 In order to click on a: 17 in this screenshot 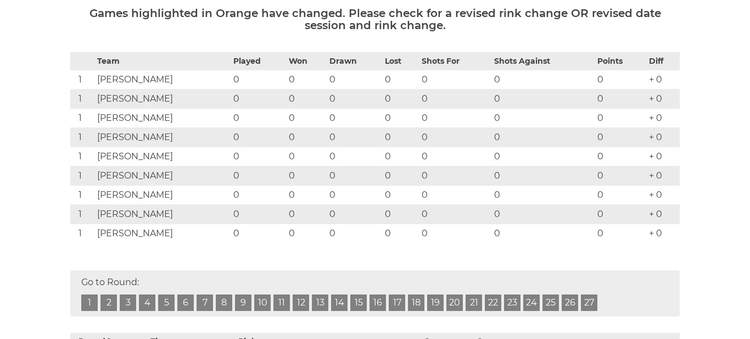, I will do `click(397, 303)`.